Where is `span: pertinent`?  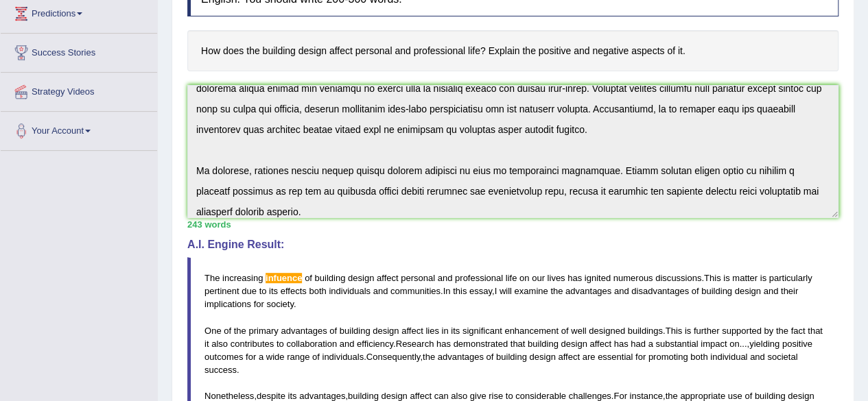
span: pertinent is located at coordinates (222, 291).